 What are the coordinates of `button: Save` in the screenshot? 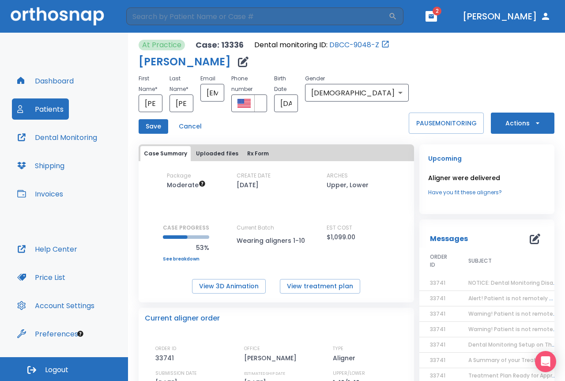 It's located at (153, 126).